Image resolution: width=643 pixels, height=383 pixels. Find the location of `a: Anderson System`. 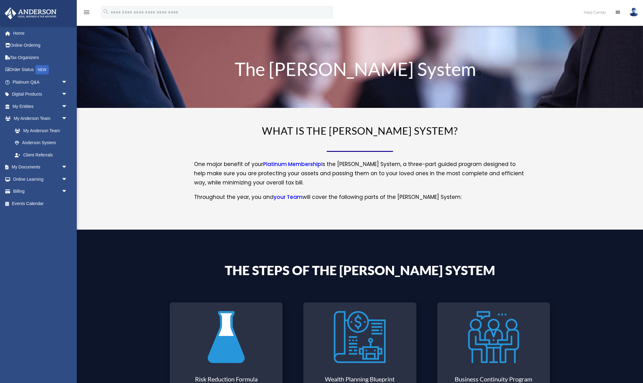

a: Anderson System is located at coordinates (41, 143).